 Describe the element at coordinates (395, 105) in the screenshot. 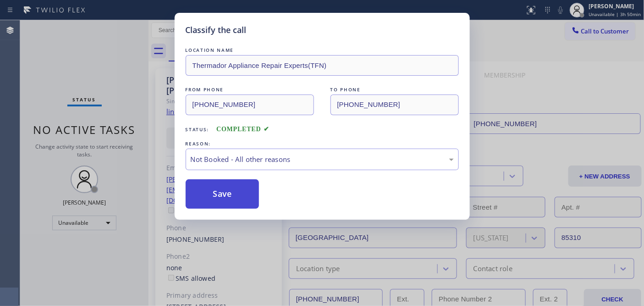

I see `input: To phone` at that location.